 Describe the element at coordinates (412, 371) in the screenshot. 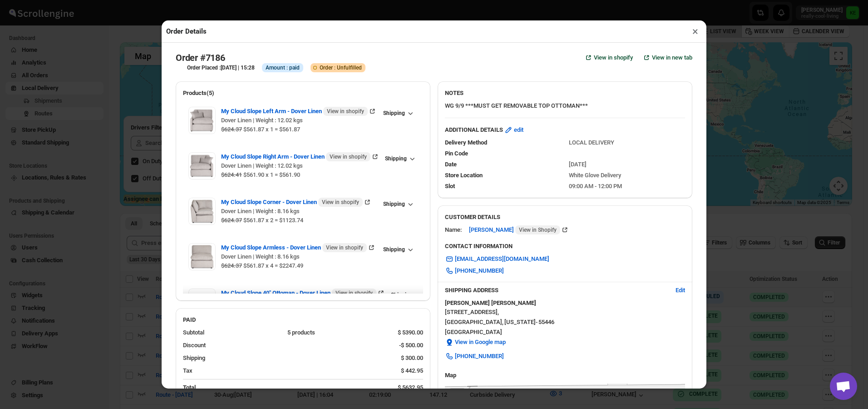

I see `div: $ 442.95` at that location.